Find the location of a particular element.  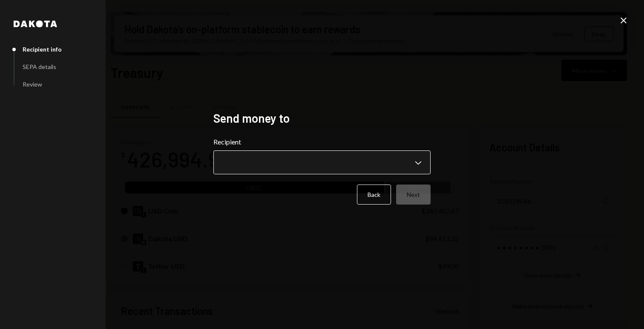

button: Back is located at coordinates (374, 194).